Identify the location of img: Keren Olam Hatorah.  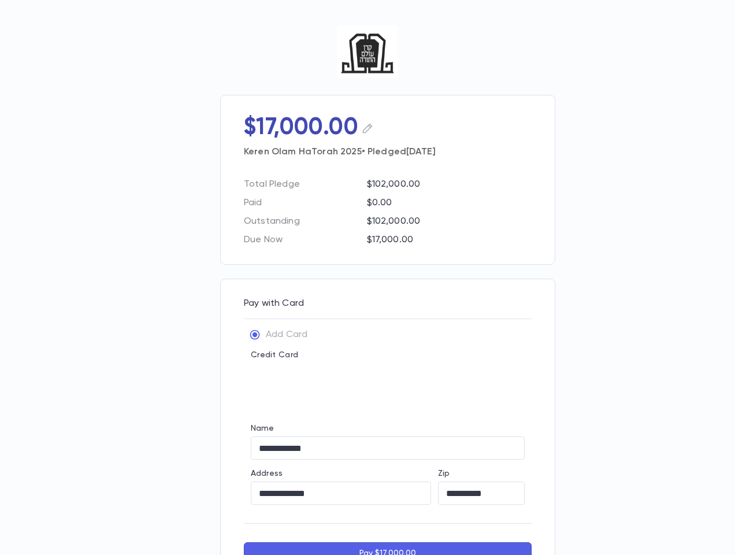
(368, 51).